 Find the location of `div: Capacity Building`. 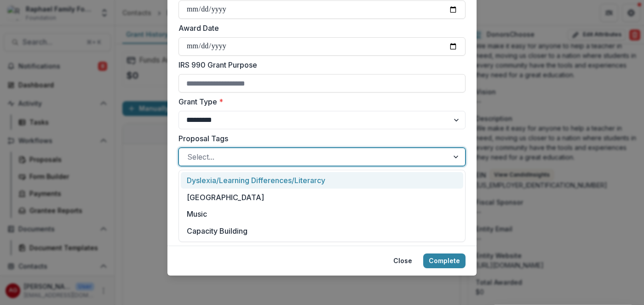

div: Capacity Building is located at coordinates (322, 231).